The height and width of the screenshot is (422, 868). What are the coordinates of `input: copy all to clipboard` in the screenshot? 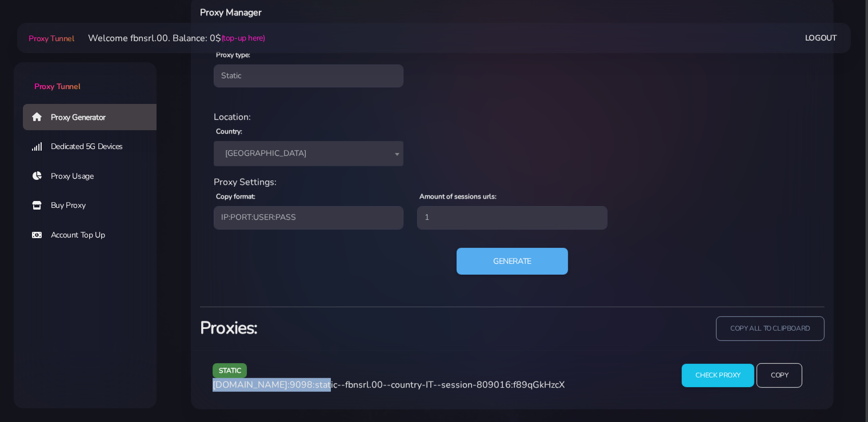 It's located at (770, 329).